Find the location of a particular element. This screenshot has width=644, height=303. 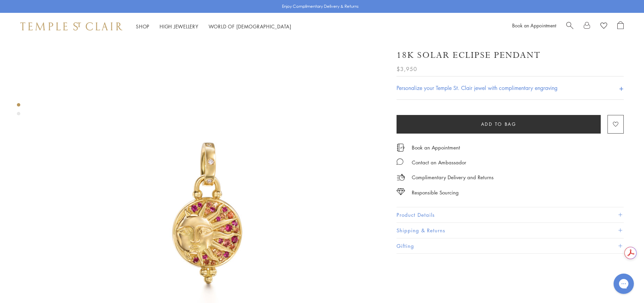

p: Enjoy Complimentary Delivery & Returns is located at coordinates (320, 6).